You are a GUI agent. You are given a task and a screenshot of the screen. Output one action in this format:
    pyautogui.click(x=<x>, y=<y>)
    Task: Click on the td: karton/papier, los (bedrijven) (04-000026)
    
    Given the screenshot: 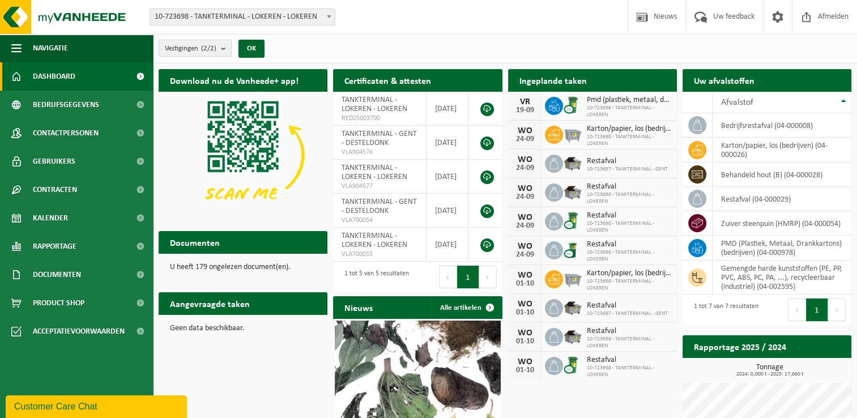 What is the action you would take?
    pyautogui.click(x=782, y=150)
    